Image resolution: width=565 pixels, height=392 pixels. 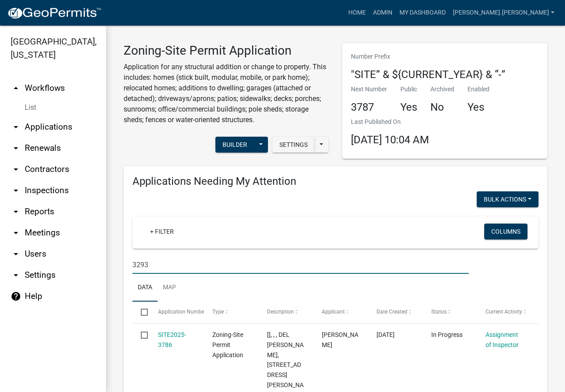 I want to click on datatable-header-cell: Select, so click(x=141, y=312).